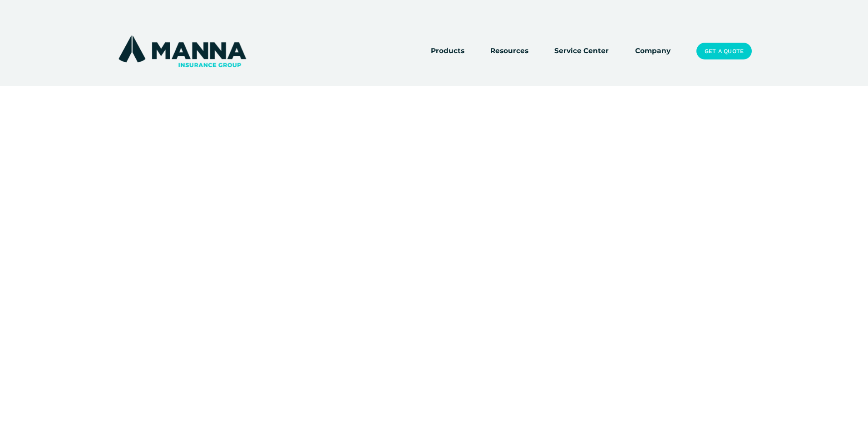 The height and width of the screenshot is (433, 868). I want to click on img: Manna Insurance Group, so click(182, 51).